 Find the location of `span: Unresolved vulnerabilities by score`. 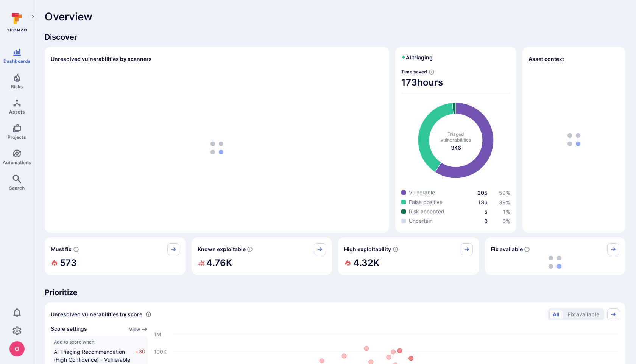

span: Unresolved vulnerabilities by score is located at coordinates (97, 314).